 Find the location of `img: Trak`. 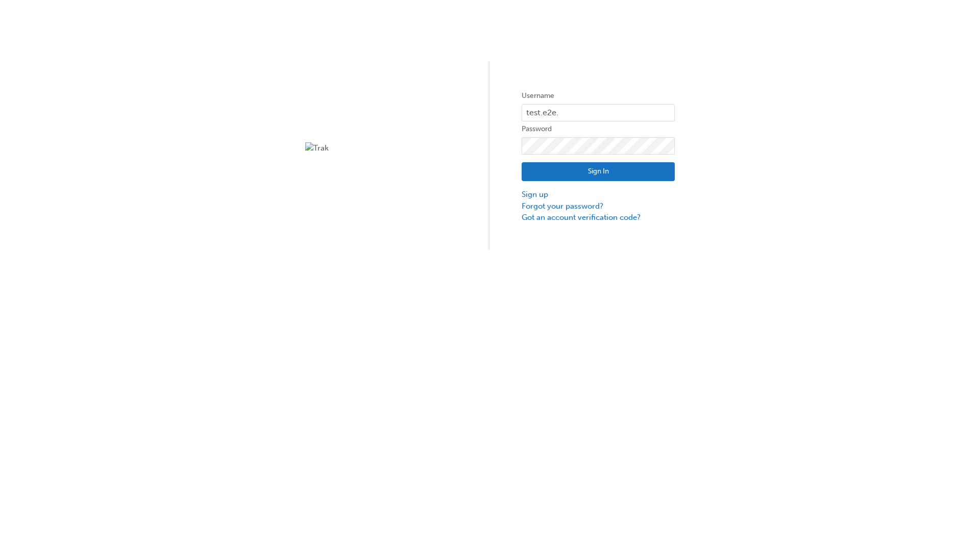

img: Trak is located at coordinates (382, 148).